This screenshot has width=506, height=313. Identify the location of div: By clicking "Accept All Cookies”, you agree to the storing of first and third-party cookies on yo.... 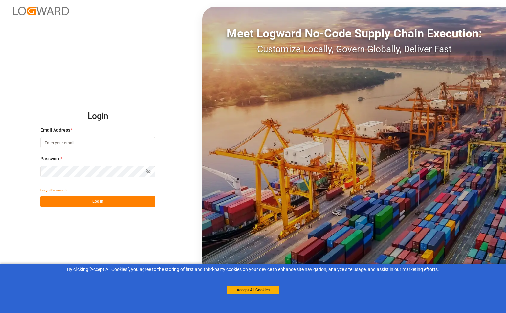
(253, 269).